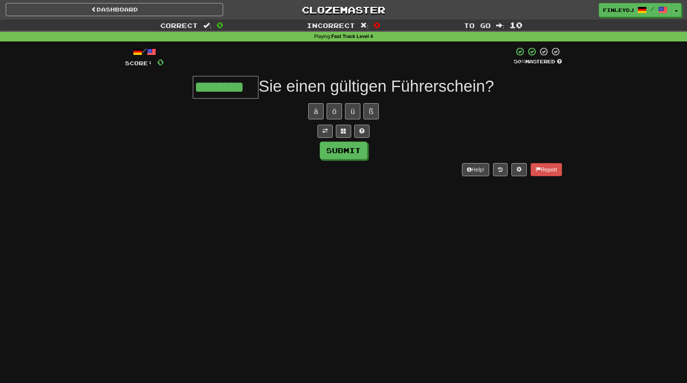 The width and height of the screenshot is (687, 383). Describe the element at coordinates (635, 10) in the screenshot. I see `a: finleydj /` at that location.